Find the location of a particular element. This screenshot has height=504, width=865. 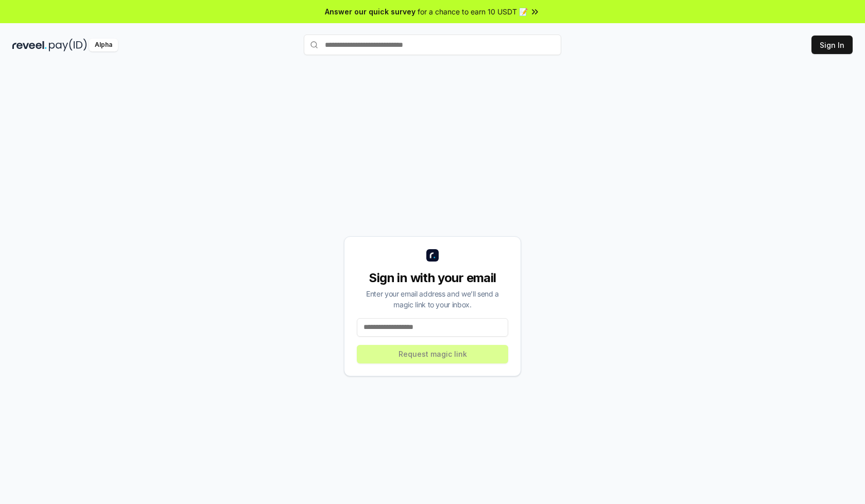

button: Sign In is located at coordinates (832, 45).